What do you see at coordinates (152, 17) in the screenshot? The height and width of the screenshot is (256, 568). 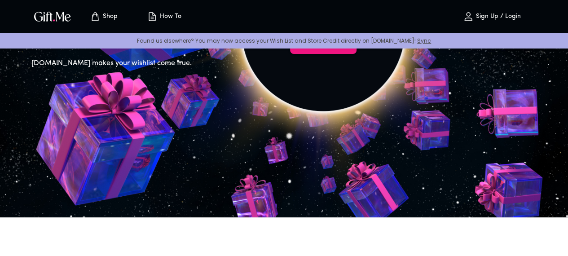 I see `img: how-to.svg` at bounding box center [152, 17].